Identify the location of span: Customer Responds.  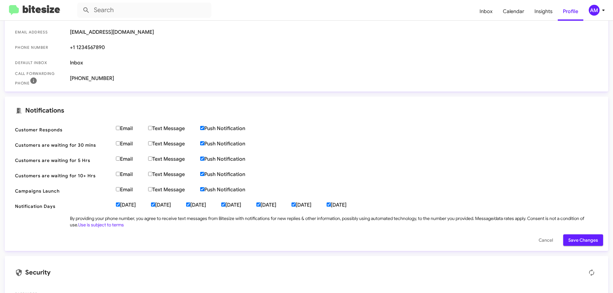
(63, 130).